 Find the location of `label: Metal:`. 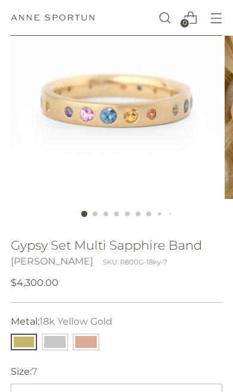

label: Metal: is located at coordinates (61, 322).